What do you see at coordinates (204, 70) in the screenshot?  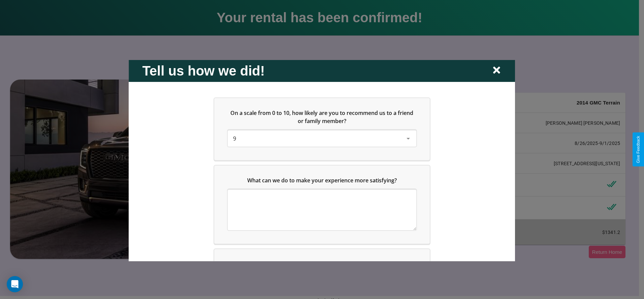 I see `h2: Tell us how we did!` at bounding box center [204, 70].